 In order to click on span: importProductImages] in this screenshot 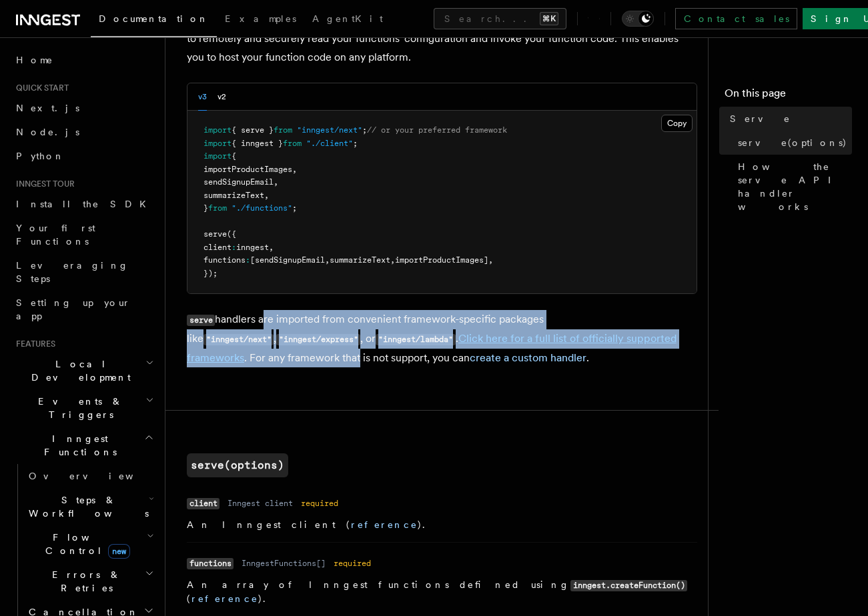, I will do `click(442, 260)`.